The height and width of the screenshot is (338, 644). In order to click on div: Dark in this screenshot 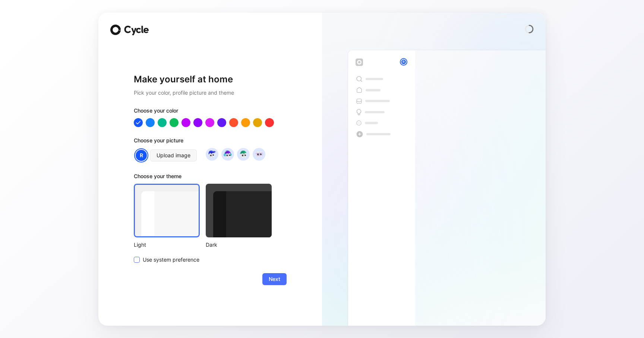, I will do `click(239, 244)`.